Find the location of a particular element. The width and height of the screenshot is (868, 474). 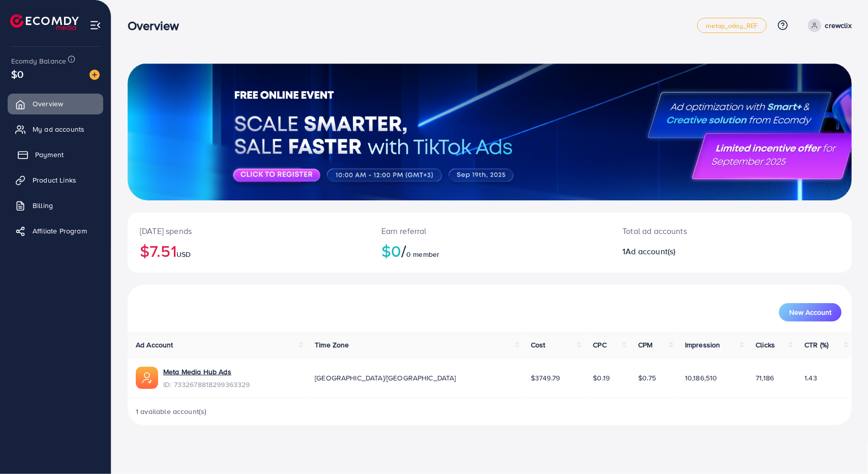

span: $0 is located at coordinates (17, 74).